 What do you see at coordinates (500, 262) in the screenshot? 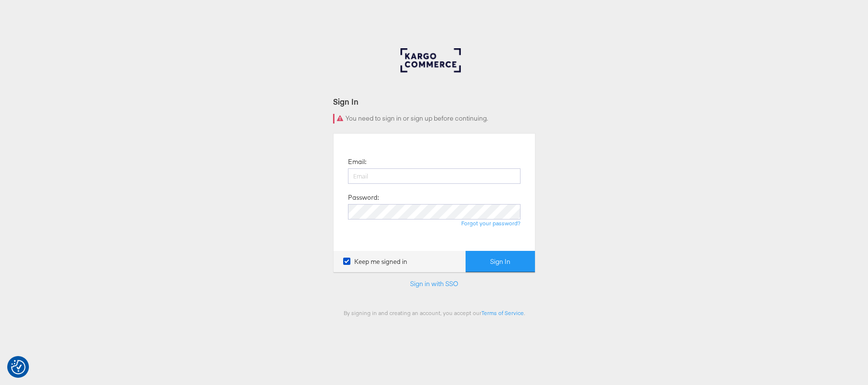
I see `button: Sign In` at bounding box center [500, 262].